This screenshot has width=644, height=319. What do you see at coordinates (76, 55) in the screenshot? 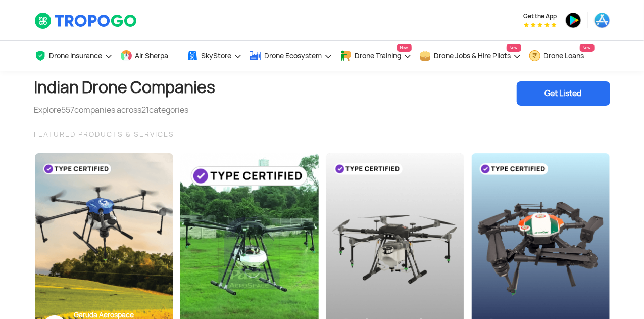
I see `span: Drone Insurance` at bounding box center [76, 55].